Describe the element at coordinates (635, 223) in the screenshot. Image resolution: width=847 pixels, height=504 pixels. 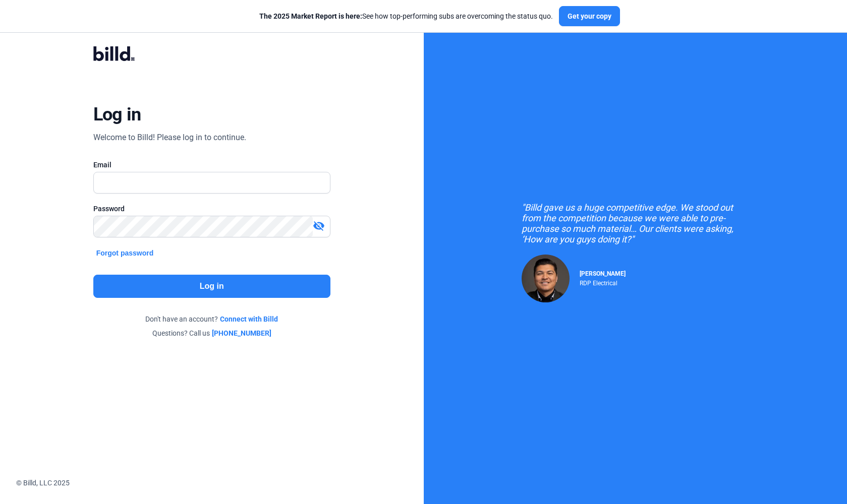
I see `div: "Billd gave us a huge competitive edge. We stood out from the competition because we were able to...` at that location.